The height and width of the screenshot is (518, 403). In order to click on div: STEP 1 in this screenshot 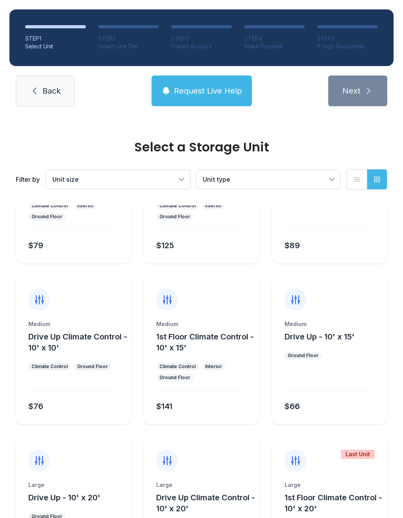, I will do `click(55, 39)`.